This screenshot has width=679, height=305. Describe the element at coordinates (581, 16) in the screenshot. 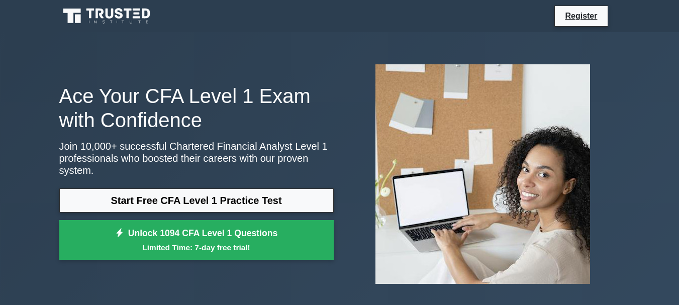

I see `a: Register` at that location.